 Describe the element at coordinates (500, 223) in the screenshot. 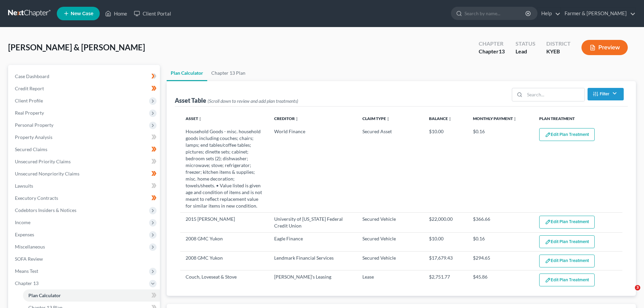

I see `td: $366.66` at that location.